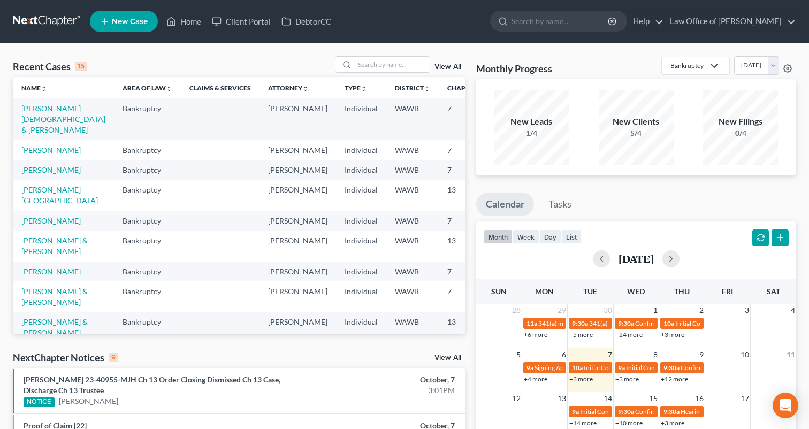 The image size is (809, 429). Describe the element at coordinates (674, 379) in the screenshot. I see `a: +12 more` at that location.